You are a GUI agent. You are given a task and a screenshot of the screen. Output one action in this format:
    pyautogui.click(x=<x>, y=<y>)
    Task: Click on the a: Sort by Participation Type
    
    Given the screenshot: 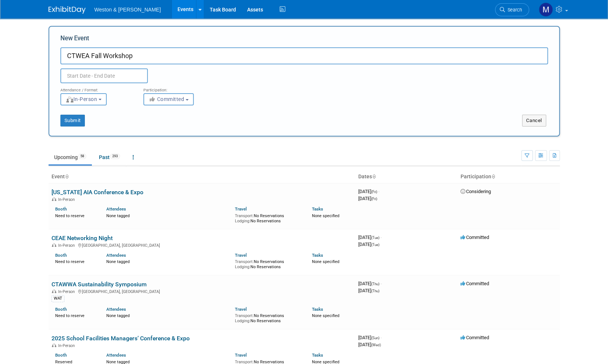 What is the action you would take?
    pyautogui.click(x=493, y=176)
    